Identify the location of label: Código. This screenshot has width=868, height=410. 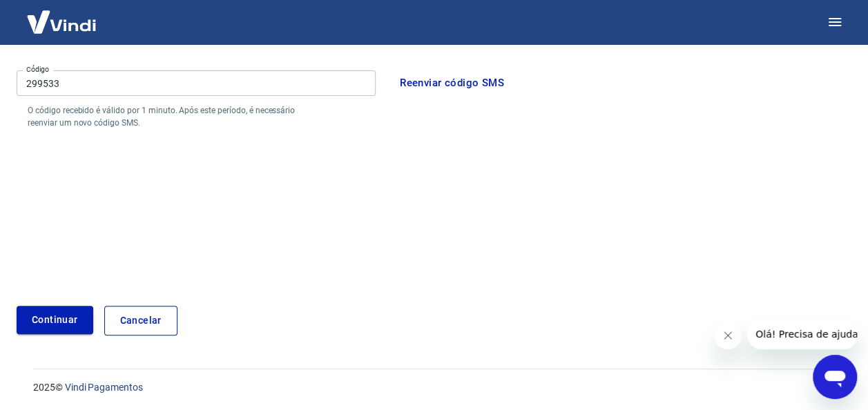
(38, 69).